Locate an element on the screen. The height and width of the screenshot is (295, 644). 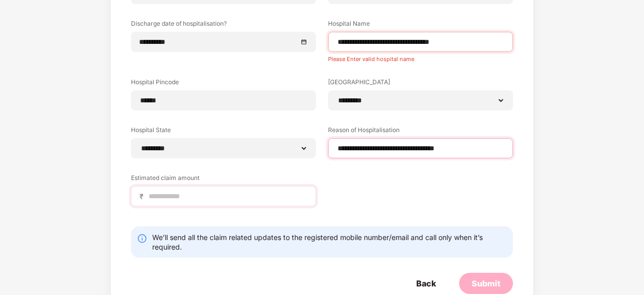
label: Hospital Pincode is located at coordinates (223, 84).